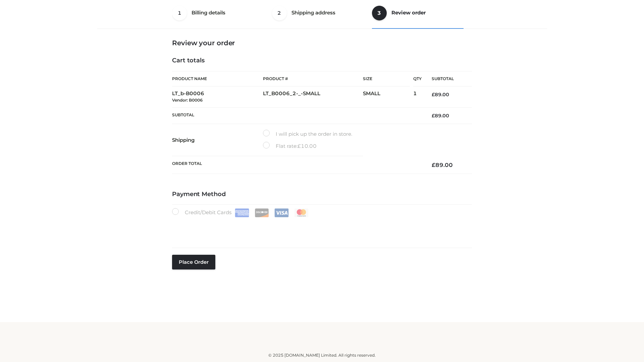 The image size is (644, 362). Describe the element at coordinates (194, 262) in the screenshot. I see `button: Place order` at that location.